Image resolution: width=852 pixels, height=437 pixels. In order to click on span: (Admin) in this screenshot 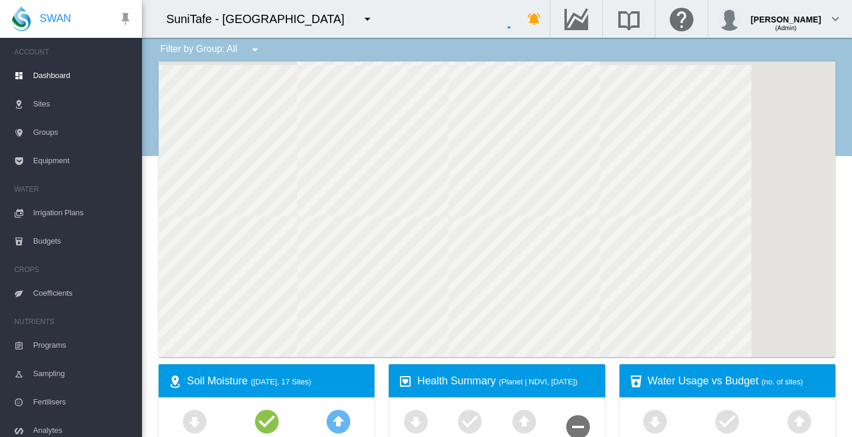, I will do `click(786, 28)`.